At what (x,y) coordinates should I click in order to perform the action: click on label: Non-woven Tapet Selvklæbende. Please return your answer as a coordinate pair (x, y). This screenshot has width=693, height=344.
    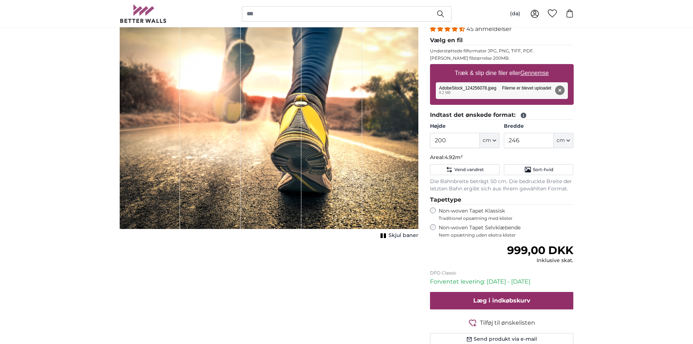
    Looking at the image, I should click on (506, 231).